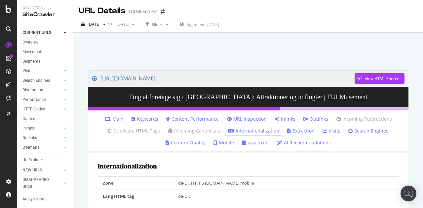 This screenshot has height=208, width=423. I want to click on a: Performance, so click(42, 100).